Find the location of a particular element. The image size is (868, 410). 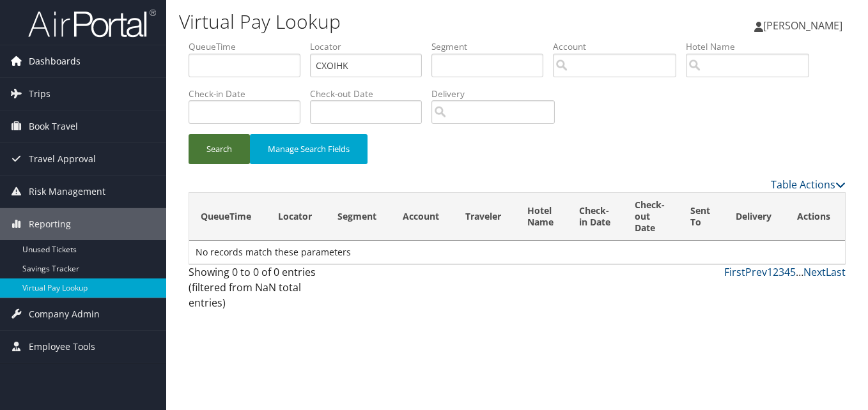

div: Showing 0 to 0 of 0 entries (filtered from NaN total entries) is located at coordinates (263, 291).